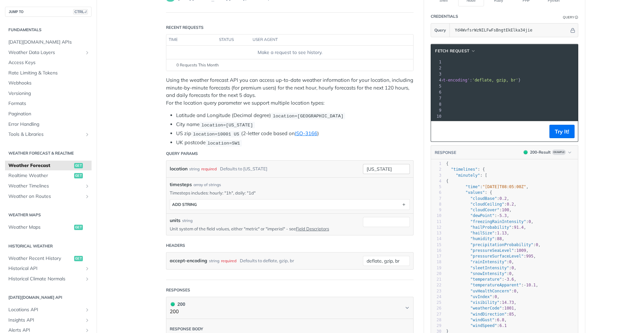 Image resolution: width=644 pixels, height=333 pixels. What do you see at coordinates (436, 285) in the screenshot?
I see `div: 22` at bounding box center [436, 285].